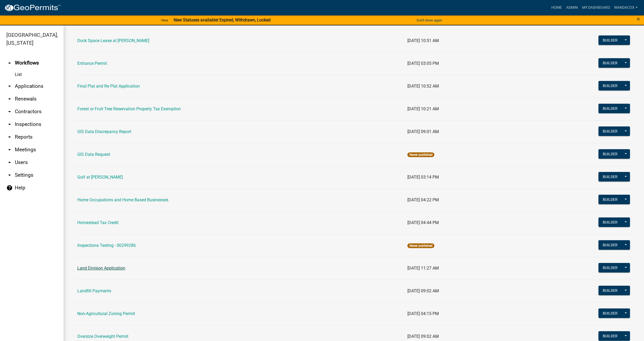  What do you see at coordinates (94, 154) in the screenshot?
I see `a: GIS Data Request` at bounding box center [94, 154].